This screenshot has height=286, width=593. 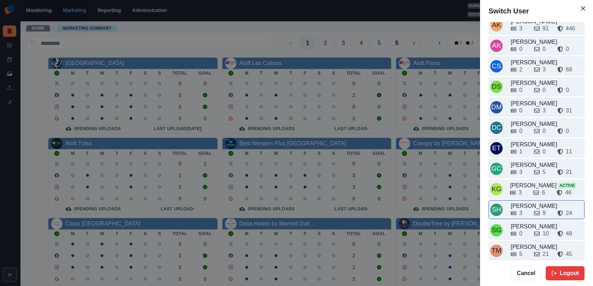 What do you see at coordinates (546, 233) in the screenshot?
I see `div: 10` at bounding box center [546, 233].